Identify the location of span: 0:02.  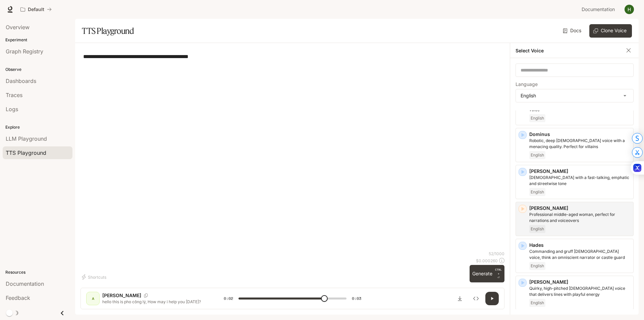
(228, 299).